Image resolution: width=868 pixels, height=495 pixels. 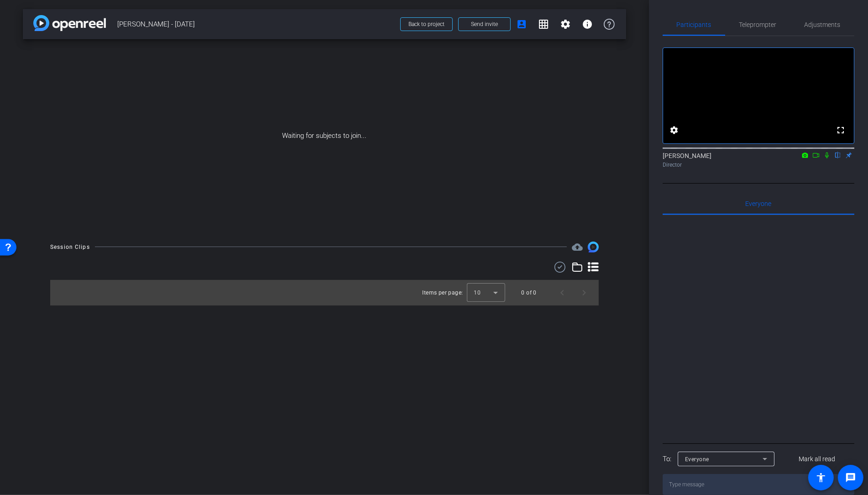 What do you see at coordinates (522, 24) in the screenshot?
I see `mat-icon: account_box` at bounding box center [522, 24].